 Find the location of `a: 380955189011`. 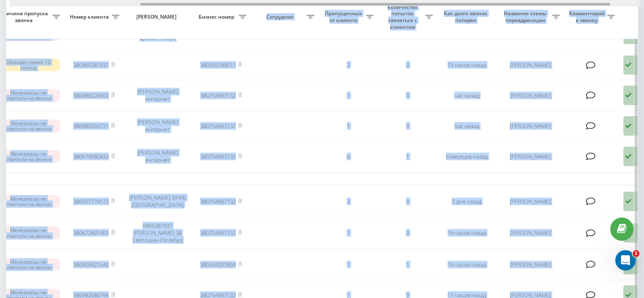

a: 380955189011 is located at coordinates (218, 65).